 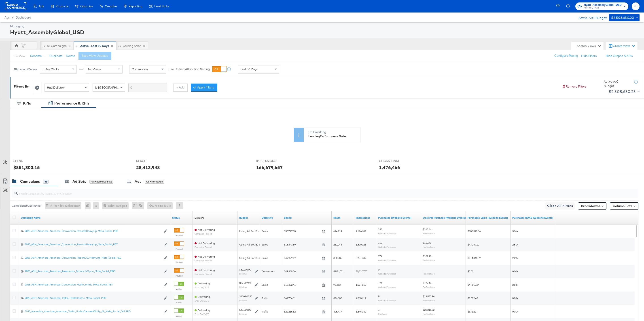 What do you see at coordinates (337, 284) in the screenshot?
I see `span: 98,363` at bounding box center [337, 284].